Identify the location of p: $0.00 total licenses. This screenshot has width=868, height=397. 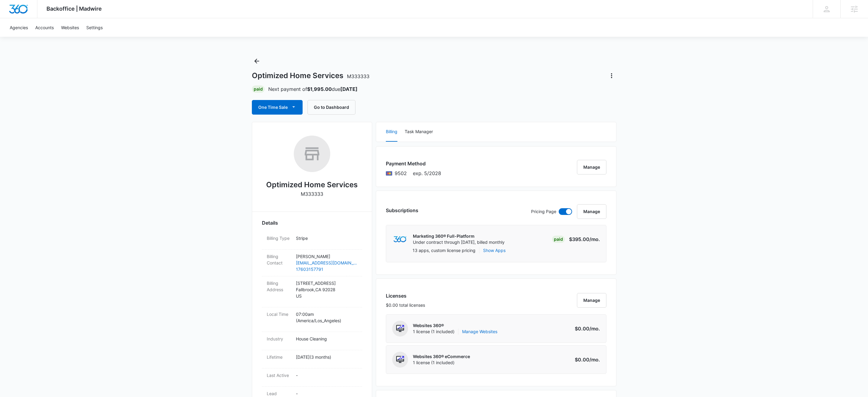
(406, 305).